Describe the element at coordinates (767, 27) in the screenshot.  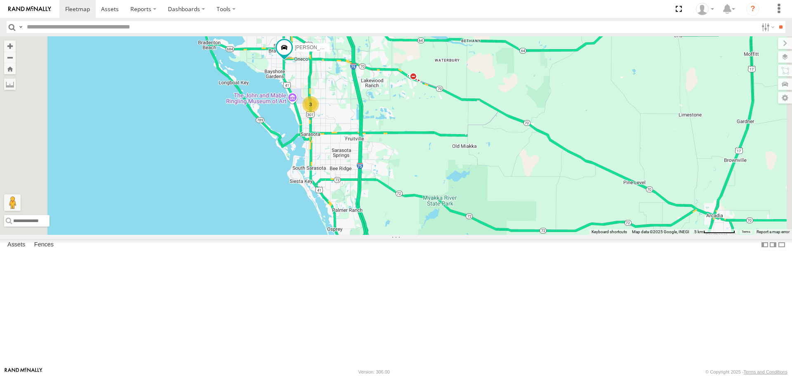
I see `label: Search Filter Options` at that location.